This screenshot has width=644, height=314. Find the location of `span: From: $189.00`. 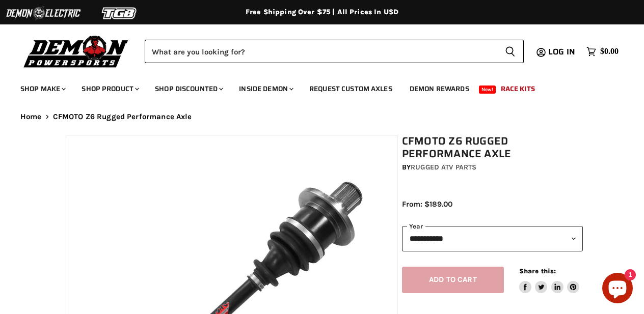

span: From: $189.00 is located at coordinates (427, 204).